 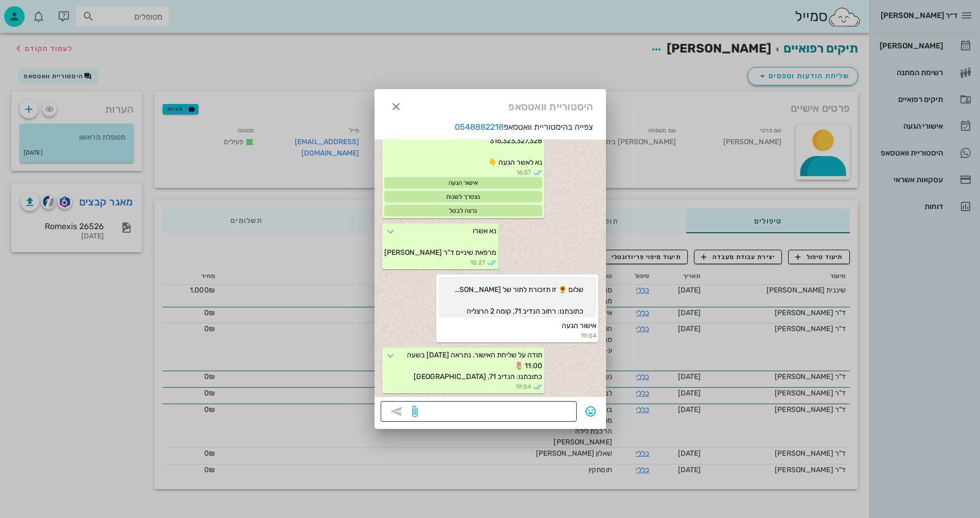 I want to click on span: 16:57, so click(x=524, y=173).